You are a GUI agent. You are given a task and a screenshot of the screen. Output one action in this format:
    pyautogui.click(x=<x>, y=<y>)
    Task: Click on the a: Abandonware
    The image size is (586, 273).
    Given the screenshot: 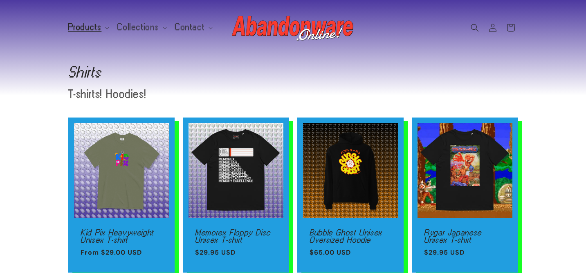 What is the action you would take?
    pyautogui.click(x=293, y=27)
    